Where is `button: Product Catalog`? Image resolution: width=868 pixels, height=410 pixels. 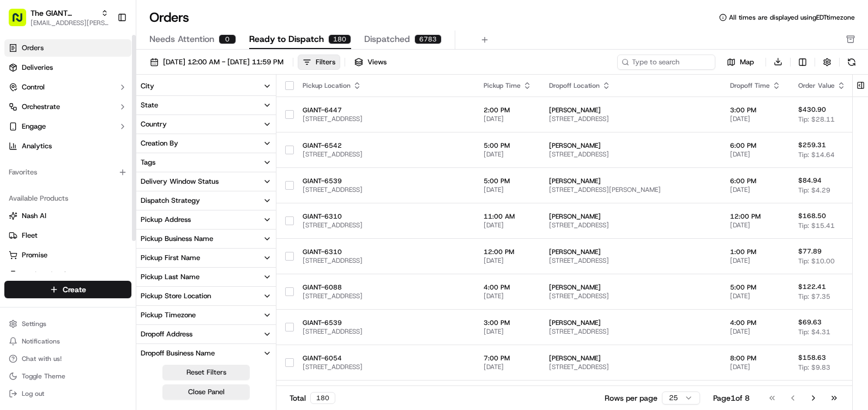 button: Product Catalog is located at coordinates (68, 275).